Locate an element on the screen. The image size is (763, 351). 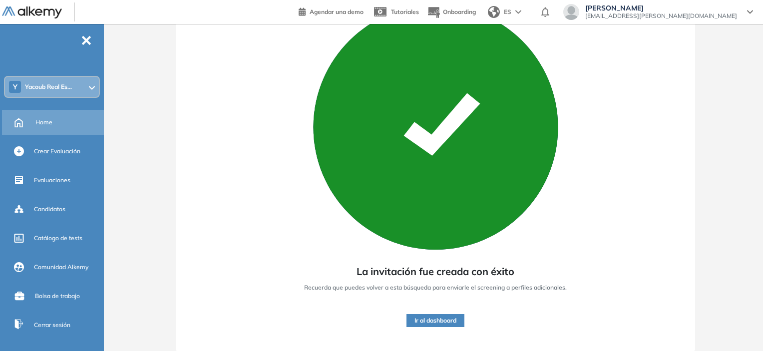
button: Ir al dashboard is located at coordinates (435, 321).